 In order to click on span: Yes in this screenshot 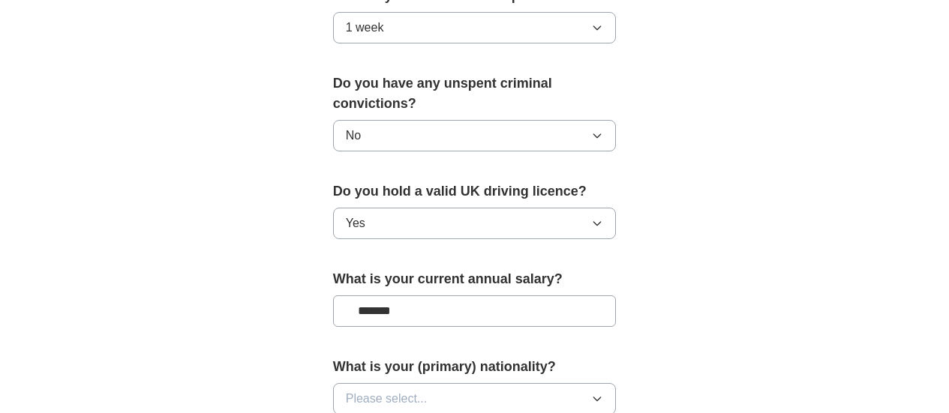, I will do `click(356, 224)`.